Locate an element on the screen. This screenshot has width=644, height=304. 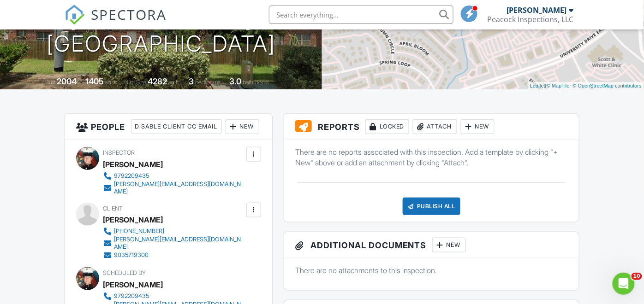
div: 3 is located at coordinates (191, 81).